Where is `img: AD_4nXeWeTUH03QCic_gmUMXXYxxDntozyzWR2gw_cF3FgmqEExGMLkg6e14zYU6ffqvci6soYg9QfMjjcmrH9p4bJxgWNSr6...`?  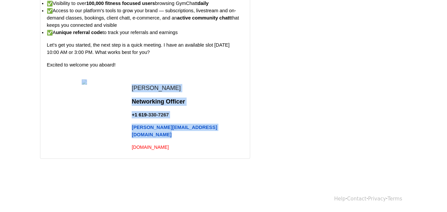 img: AD_4nXeWeTUH03QCic_gmUMXXYxxDntozyzWR2gw_cF3FgmqEExGMLkg6e14zYU6ffqvci6soYg9QfMjjcmrH9p4bJxgWNSr6... is located at coordinates (84, 82).